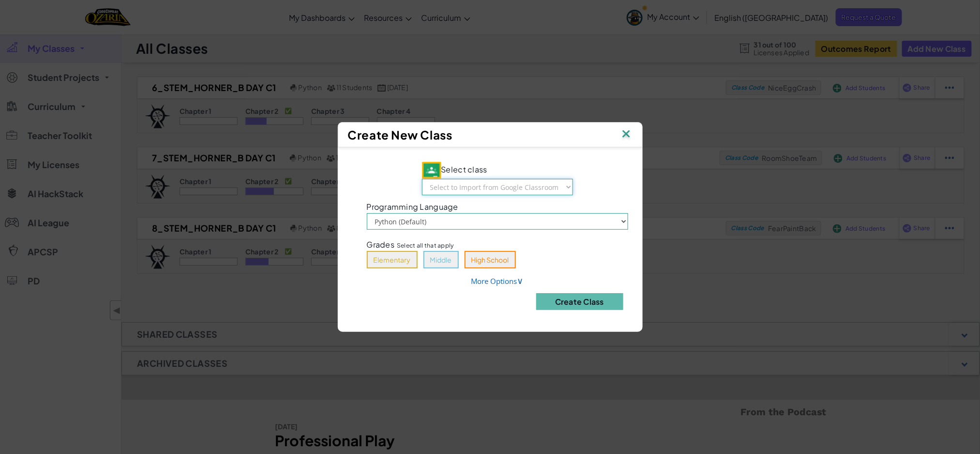 The image size is (980, 454). Describe the element at coordinates (392, 260) in the screenshot. I see `button: Elementary` at that location.